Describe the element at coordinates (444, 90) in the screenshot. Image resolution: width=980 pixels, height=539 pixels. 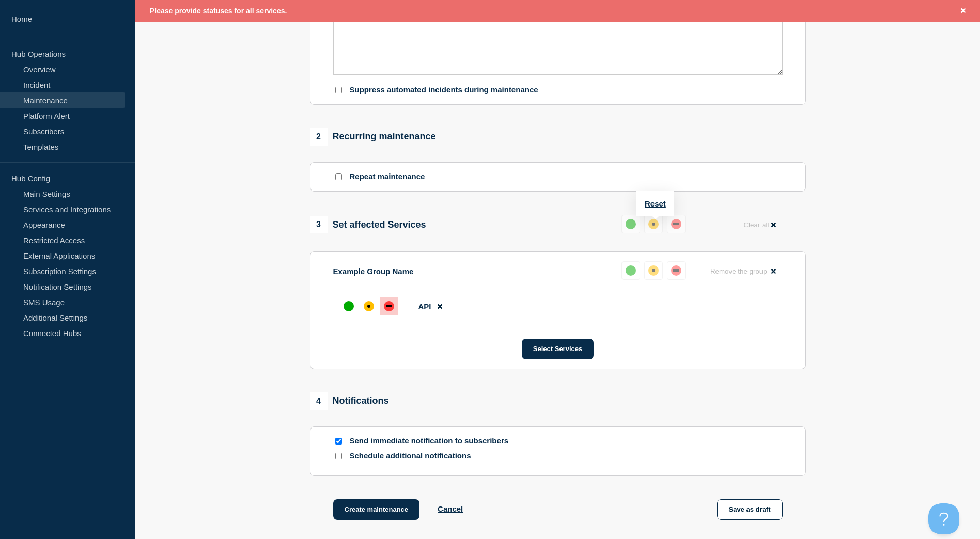
I see `p: Suppress automated incidents during maintenance` at that location.